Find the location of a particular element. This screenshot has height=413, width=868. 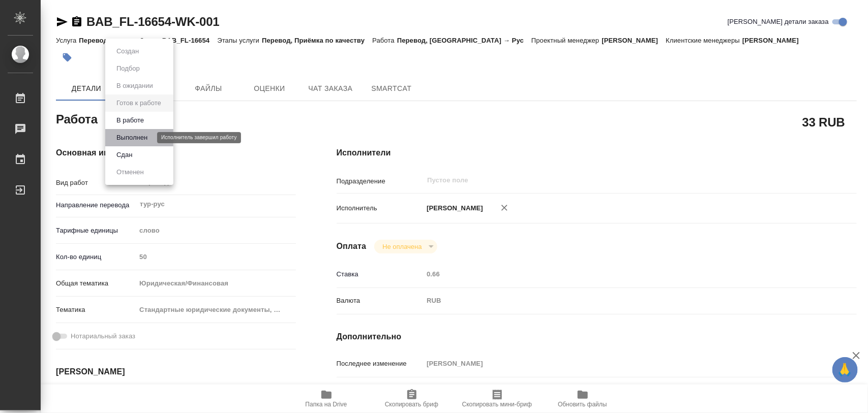

button: Создан is located at coordinates (128, 51).